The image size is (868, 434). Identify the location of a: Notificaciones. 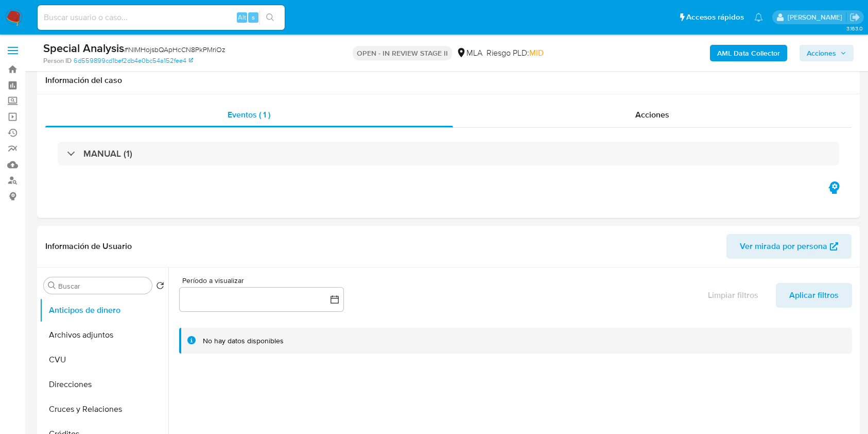
(758, 17).